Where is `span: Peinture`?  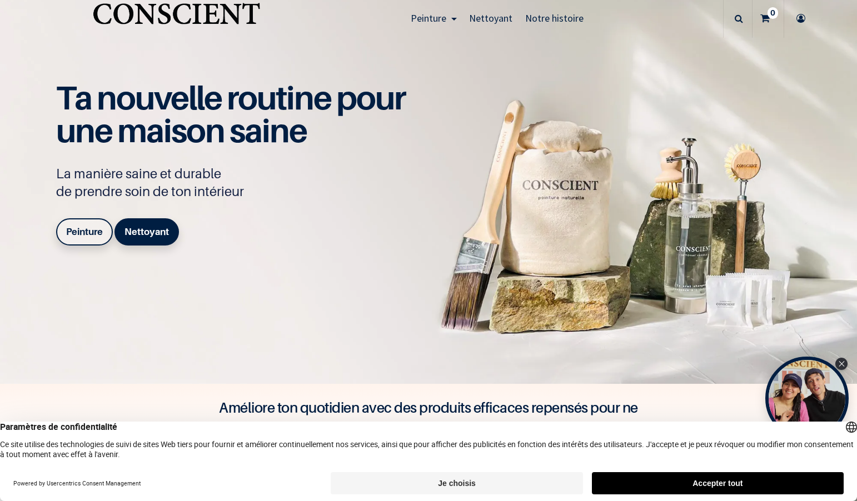
span: Peinture is located at coordinates (428, 18).